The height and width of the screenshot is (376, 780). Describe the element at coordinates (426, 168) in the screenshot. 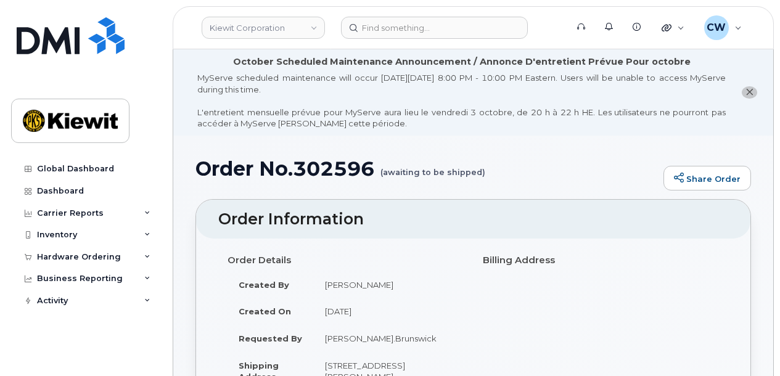

I see `h1: Order No.302596` at that location.